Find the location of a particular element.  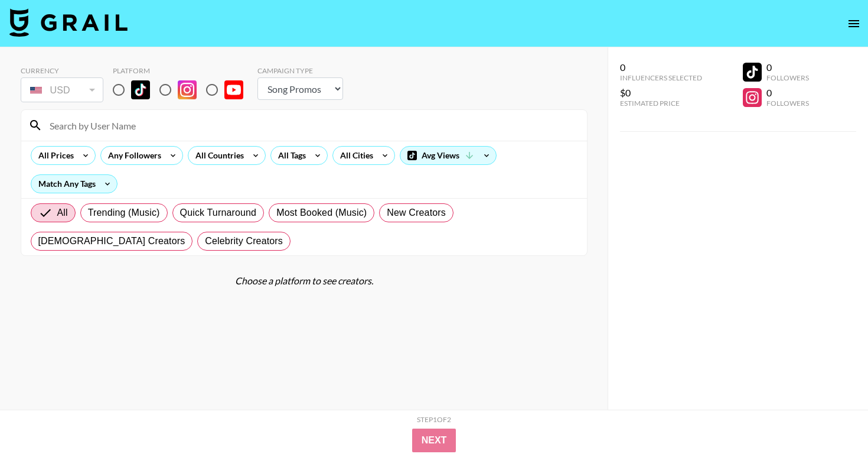

span: Most Booked (Music) is located at coordinates (321, 213).